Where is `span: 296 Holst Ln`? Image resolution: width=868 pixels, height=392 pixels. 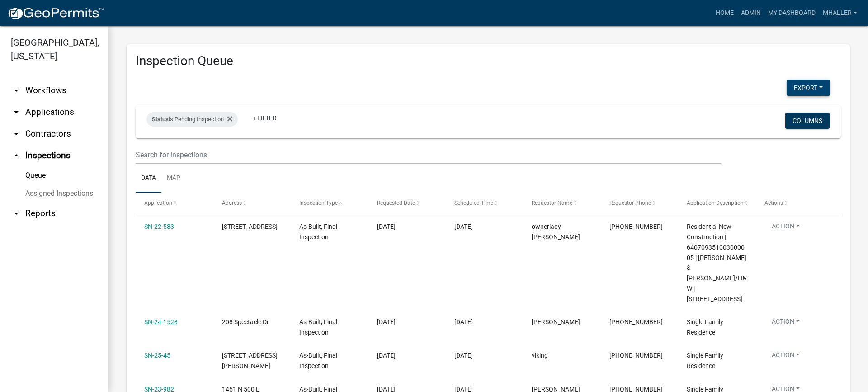
span: 296 Holst Ln is located at coordinates (250, 360).